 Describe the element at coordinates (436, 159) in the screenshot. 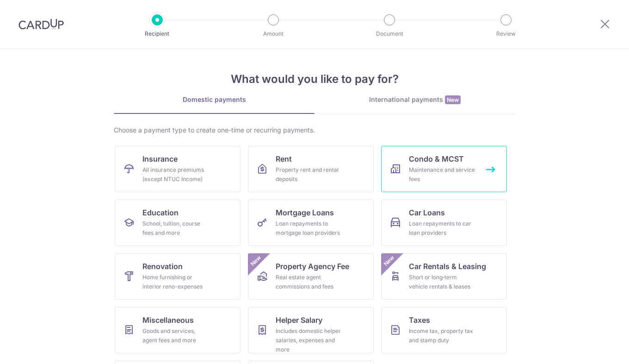

I see `span: Condo & MCST` at that location.